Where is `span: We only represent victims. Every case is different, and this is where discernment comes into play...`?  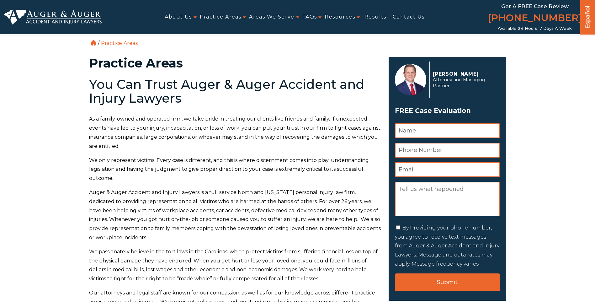
span: We only represent victims. Every case is different, and this is where discernment comes into play... is located at coordinates (229, 169).